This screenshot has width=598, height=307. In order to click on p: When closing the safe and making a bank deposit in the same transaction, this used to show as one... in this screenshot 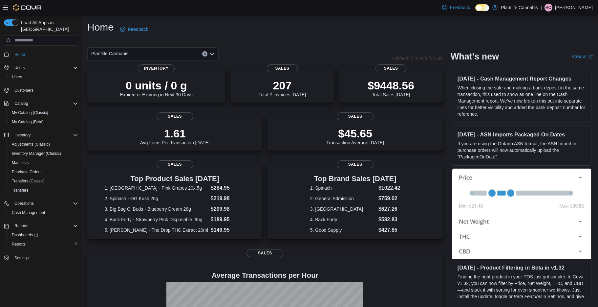, I will do `click(522, 101)`.